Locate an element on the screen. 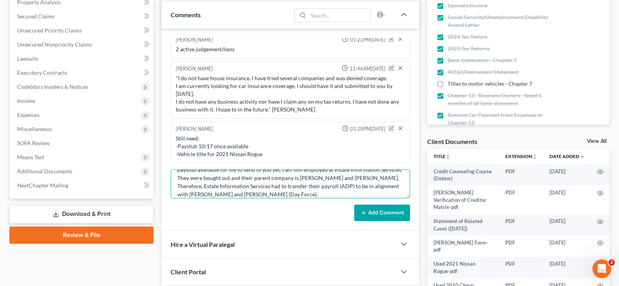 The height and width of the screenshot is (286, 619). span: Remove Car Payment from Expenses in Chapter 13 is located at coordinates (503, 119).